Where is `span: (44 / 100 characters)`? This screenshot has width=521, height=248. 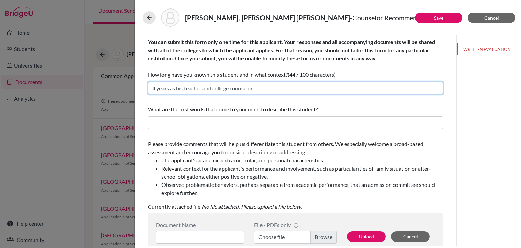 span: (44 / 100 characters) is located at coordinates (312, 74).